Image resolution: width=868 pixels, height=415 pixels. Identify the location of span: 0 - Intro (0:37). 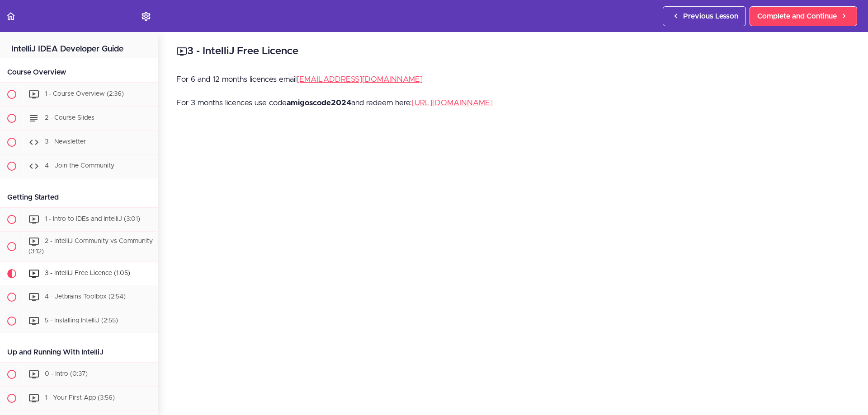
(66, 374).